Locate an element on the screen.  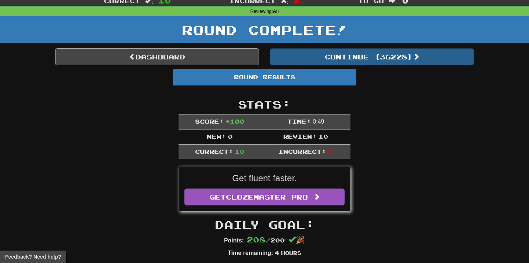
span: New: is located at coordinates (216, 136).